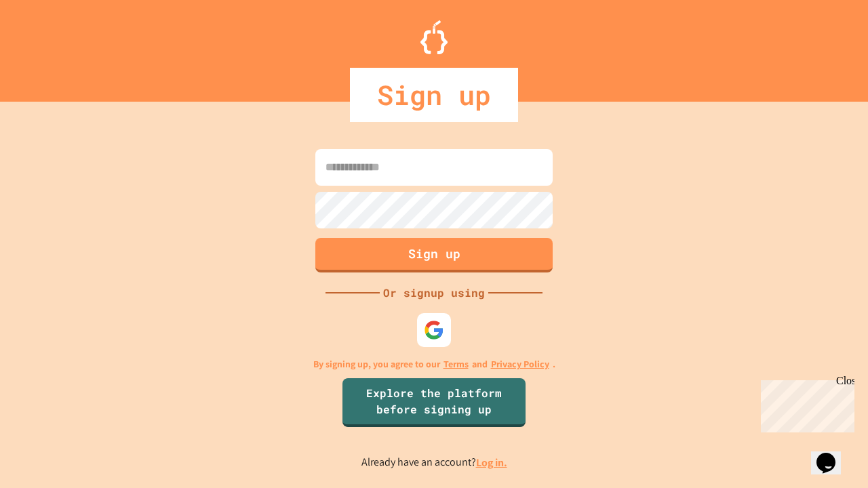 The height and width of the screenshot is (488, 868). I want to click on p: Already have an account?, so click(434, 463).